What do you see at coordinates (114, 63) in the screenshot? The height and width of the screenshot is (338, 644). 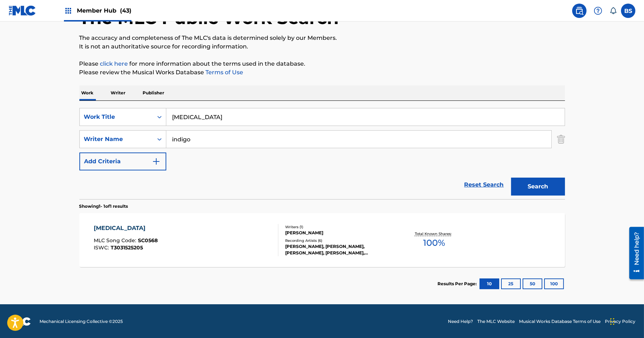 I see `a: click here` at bounding box center [114, 63].